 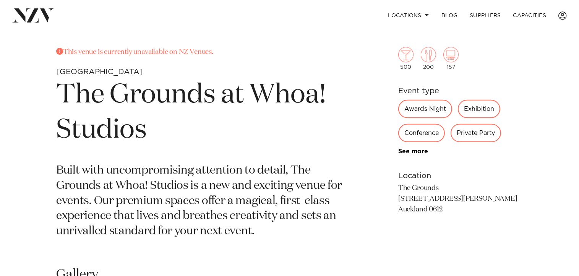 I want to click on img: dining.png, so click(x=429, y=55).